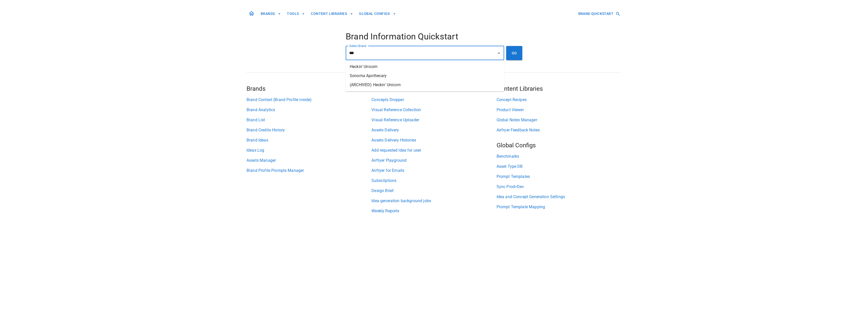  Describe the element at coordinates (434, 110) in the screenshot. I see `a: Visual Reference Collection` at that location.